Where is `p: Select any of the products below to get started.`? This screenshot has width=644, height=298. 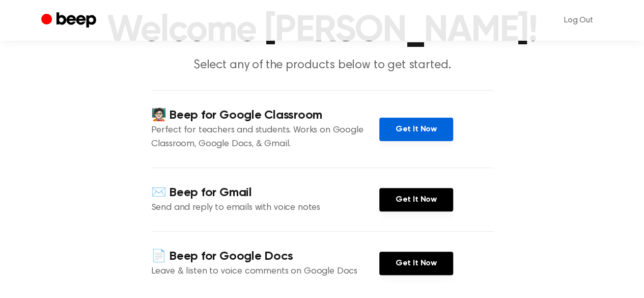 p: Select any of the products below to get started. is located at coordinates (322, 65).